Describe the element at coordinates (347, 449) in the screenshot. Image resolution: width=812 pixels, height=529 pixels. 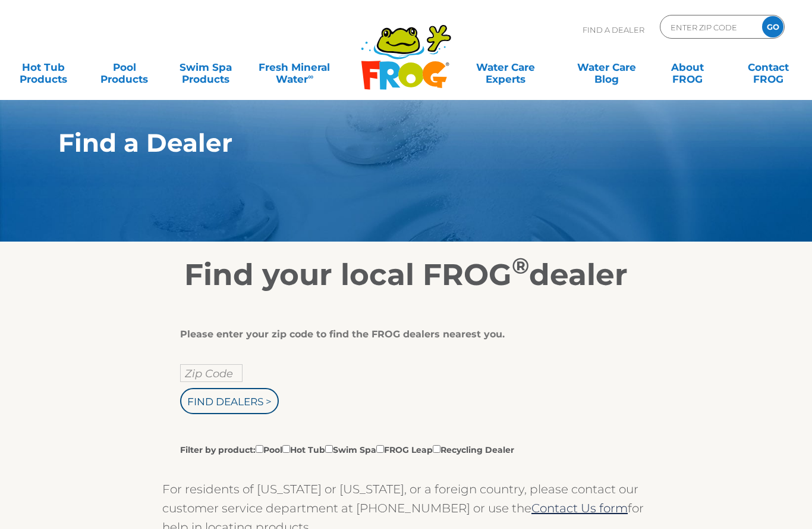
I see `label: Filter by product: Pool Hot Tub Swim Spa FROG Leap Recycling Dealer` at that location.